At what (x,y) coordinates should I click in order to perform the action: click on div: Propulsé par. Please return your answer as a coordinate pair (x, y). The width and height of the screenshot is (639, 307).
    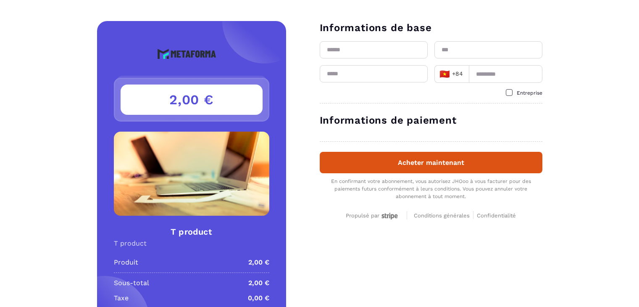
    Looking at the image, I should click on (373, 216).